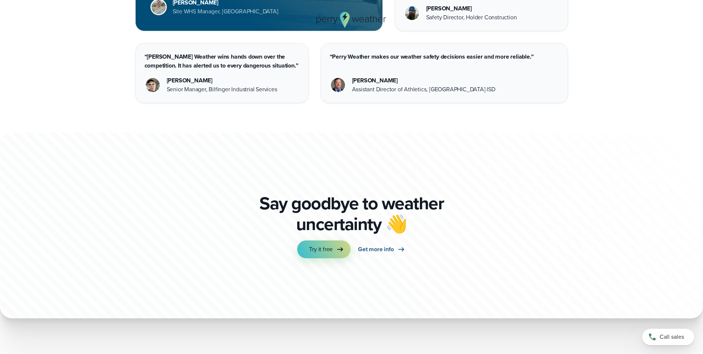  I want to click on img: Merco Chantres Headshot, so click(412, 13).